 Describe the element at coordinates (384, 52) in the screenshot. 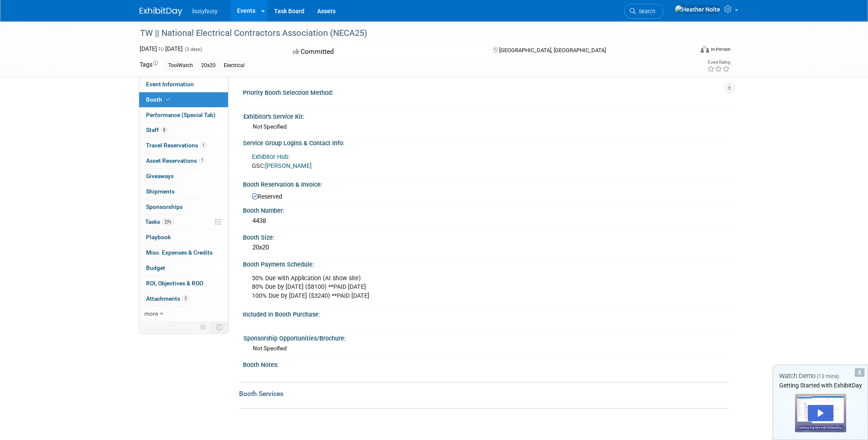

I see `div: Committed` at that location.